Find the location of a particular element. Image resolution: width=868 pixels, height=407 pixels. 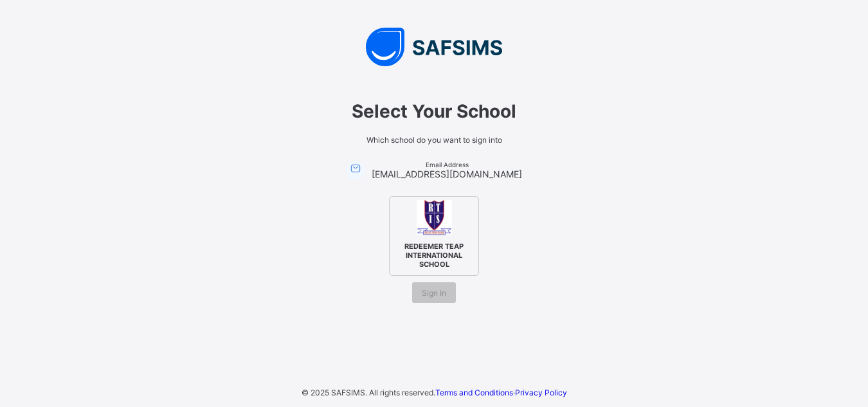

a: Terms and Conditions is located at coordinates (474, 392).